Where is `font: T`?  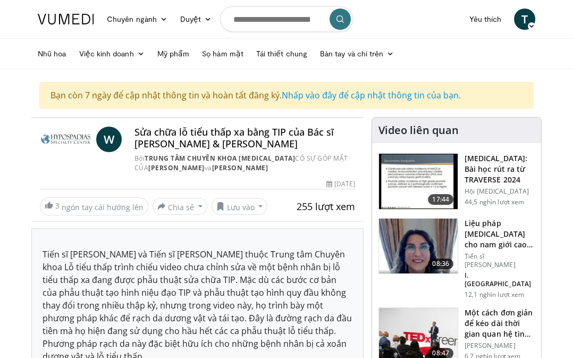 font: T is located at coordinates (524, 19).